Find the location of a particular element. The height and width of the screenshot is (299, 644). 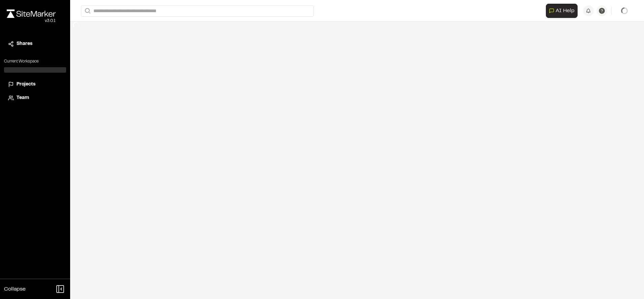

button: Search is located at coordinates (87, 11).